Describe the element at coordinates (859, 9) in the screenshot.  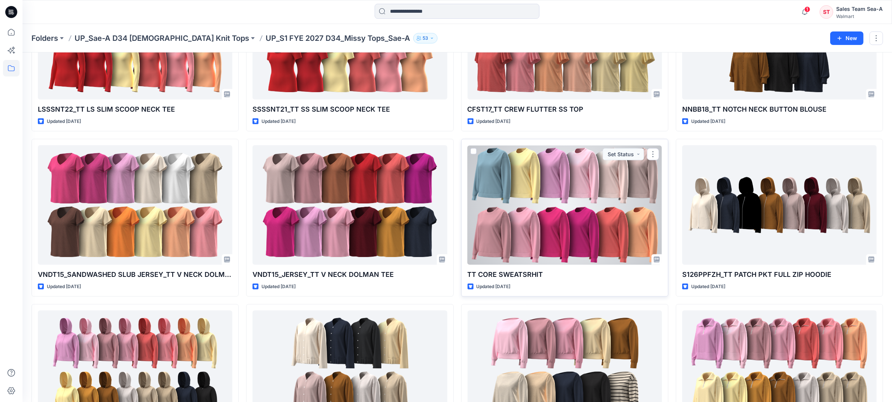
I see `div: Sales Team Sea-A` at that location.